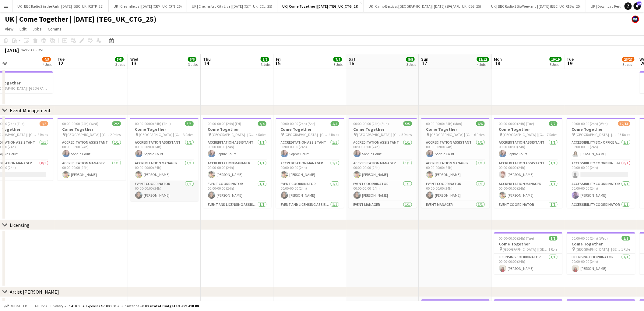  What do you see at coordinates (498, 63) in the screenshot?
I see `span: 18` at bounding box center [498, 63].